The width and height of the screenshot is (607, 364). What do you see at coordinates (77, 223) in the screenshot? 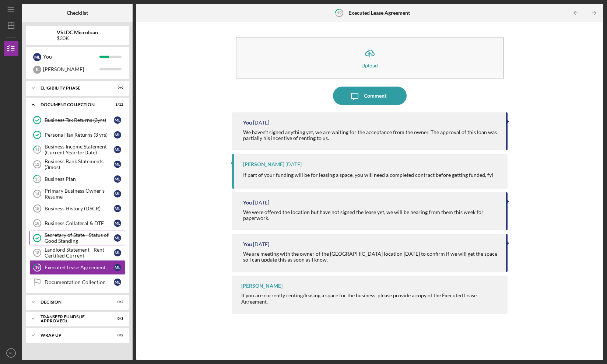
I see `a: 16Business Collateral & DTEML` at bounding box center [77, 223].